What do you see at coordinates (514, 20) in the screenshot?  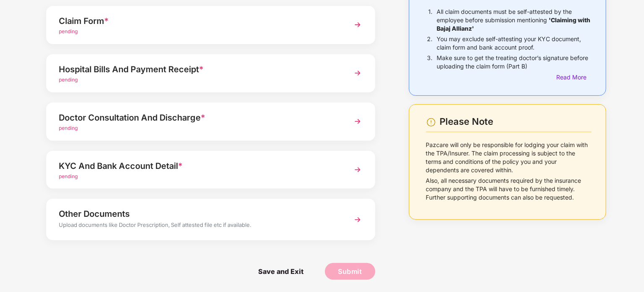 I see `p: All claim documents must be self-attested by the employee before submission mentioning` at bounding box center [514, 20].